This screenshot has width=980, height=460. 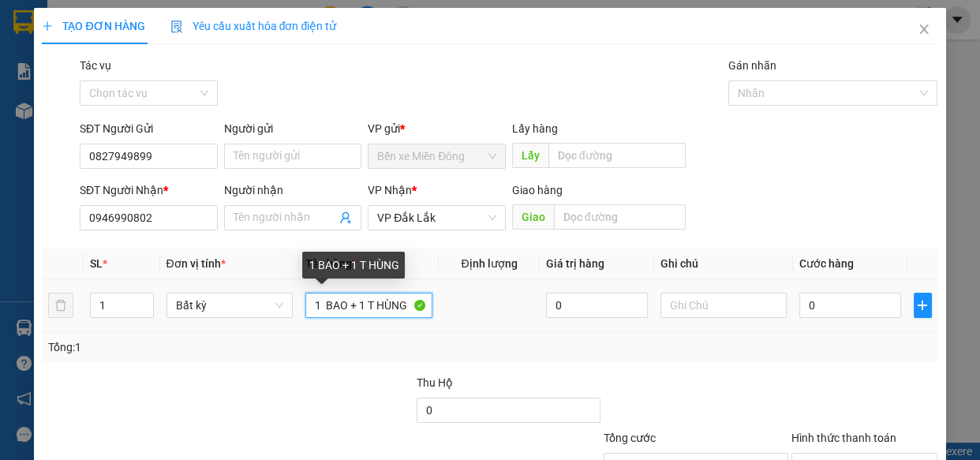 I want to click on input: VD: Bàn, Ghế, so click(x=368, y=305).